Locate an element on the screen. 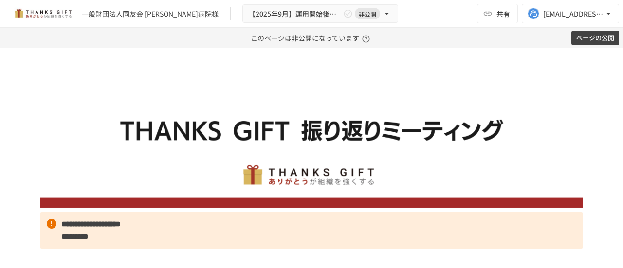 Image resolution: width=623 pixels, height=268 pixels. img: mMP1OxWUAhQbsRWCurg7vIHe5HqDpP7qZo7fRoNLXQh is located at coordinates (43, 14).